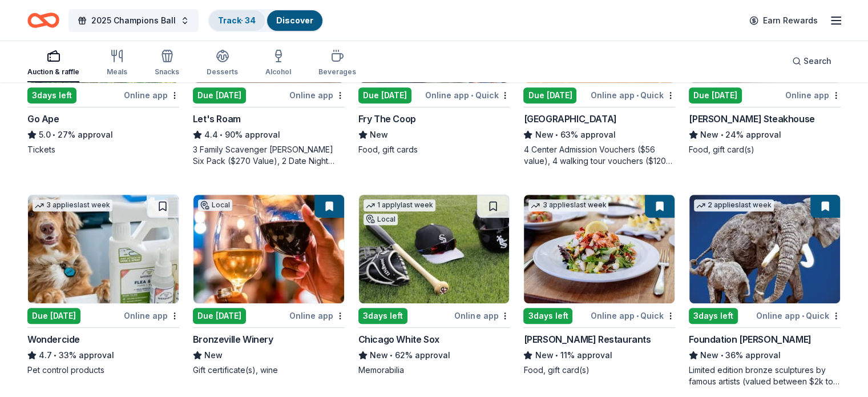 This screenshot has height=397, width=868. What do you see at coordinates (103, 150) in the screenshot?
I see `div: Tickets` at bounding box center [103, 150].